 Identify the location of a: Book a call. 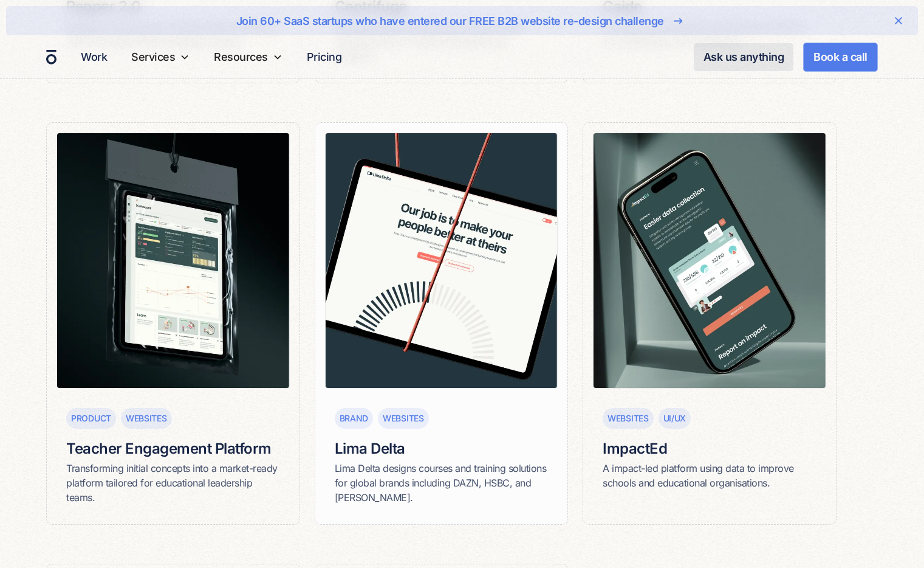
(840, 57).